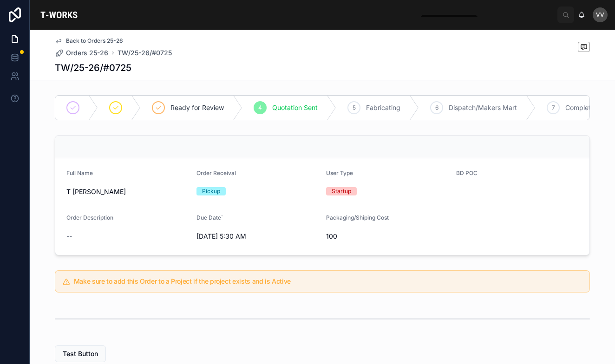 Image resolution: width=615 pixels, height=364 pixels. I want to click on span: Due Date`, so click(210, 217).